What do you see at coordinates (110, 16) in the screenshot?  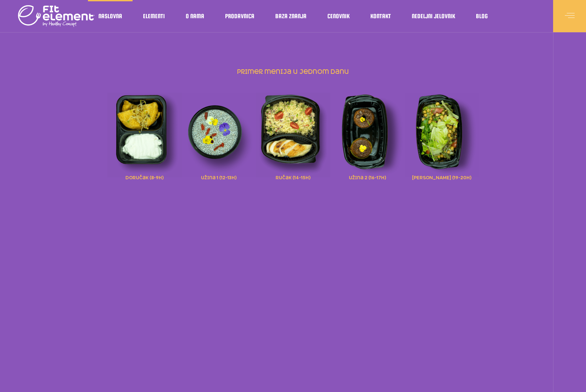 I see `span: Naslovna` at bounding box center [110, 16].